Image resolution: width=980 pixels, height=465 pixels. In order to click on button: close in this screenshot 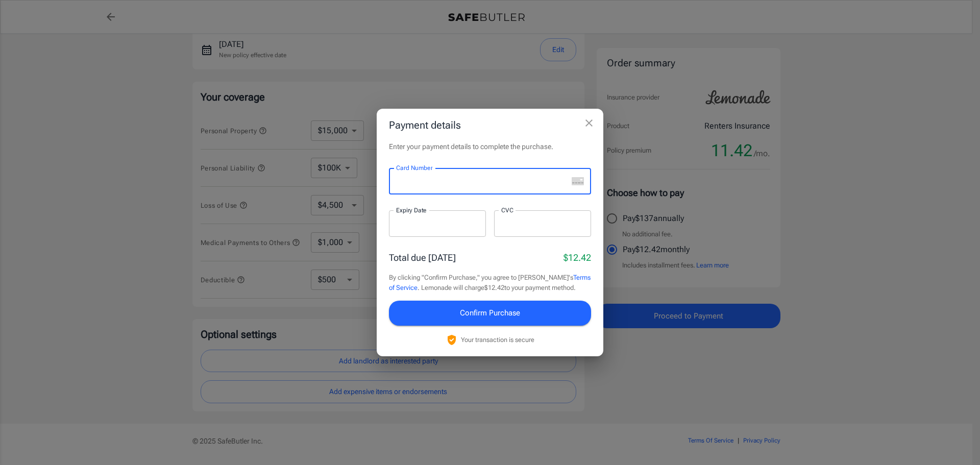, I will do `click(589, 123)`.